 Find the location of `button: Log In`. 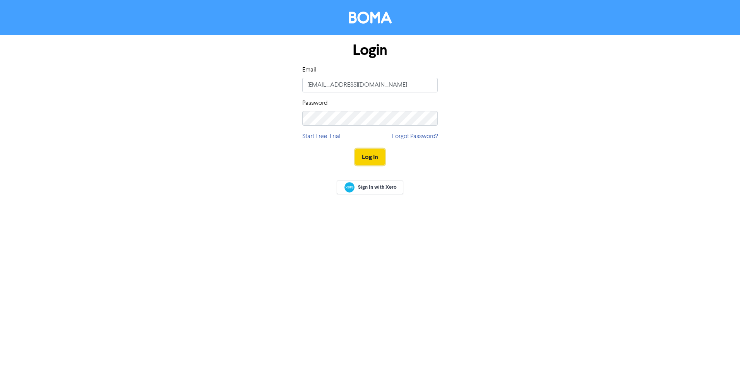

button: Log In is located at coordinates (370, 157).